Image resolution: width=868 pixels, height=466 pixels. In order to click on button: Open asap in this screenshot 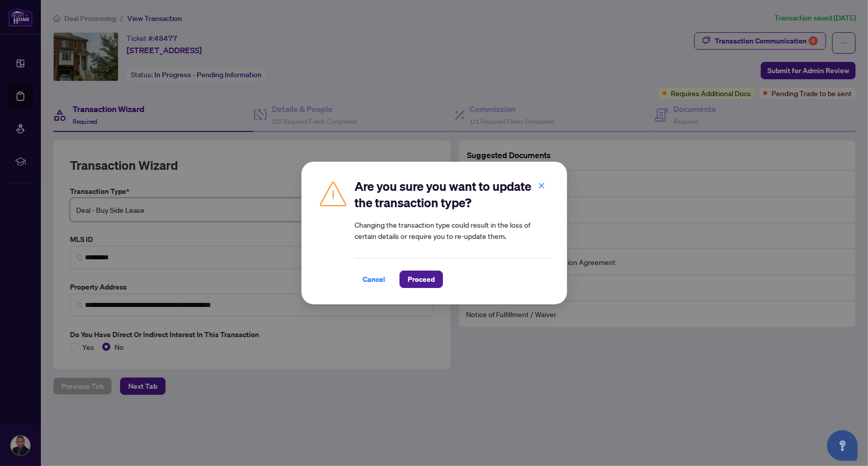, I will do `click(842, 446)`.